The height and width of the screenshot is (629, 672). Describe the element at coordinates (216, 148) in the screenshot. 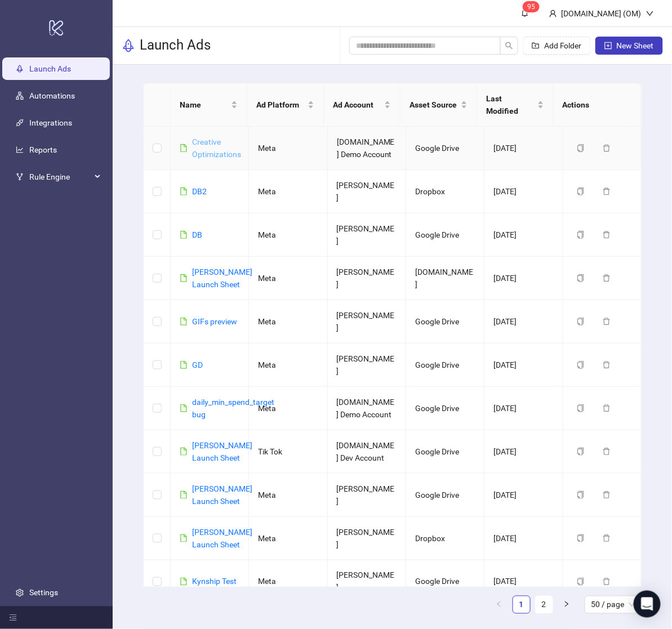

I see `a: Creative Optimizations` at that location.